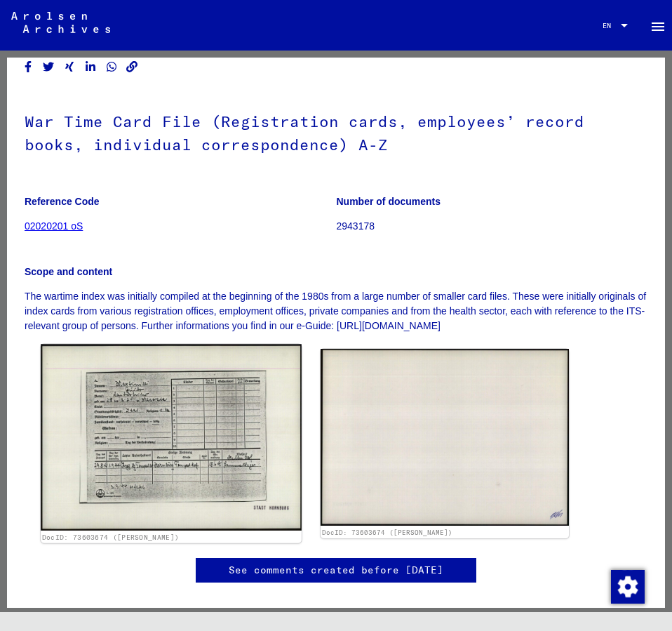  I want to click on img: 002.jpg, so click(445, 437).